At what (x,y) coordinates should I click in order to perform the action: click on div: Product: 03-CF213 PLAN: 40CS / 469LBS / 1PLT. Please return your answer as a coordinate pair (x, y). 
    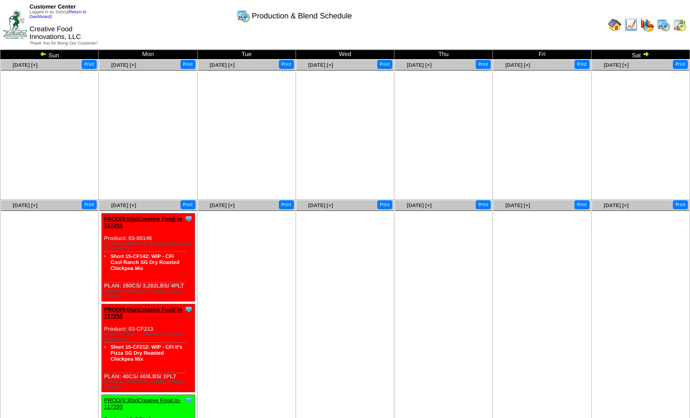
    Looking at the image, I should click on (149, 348).